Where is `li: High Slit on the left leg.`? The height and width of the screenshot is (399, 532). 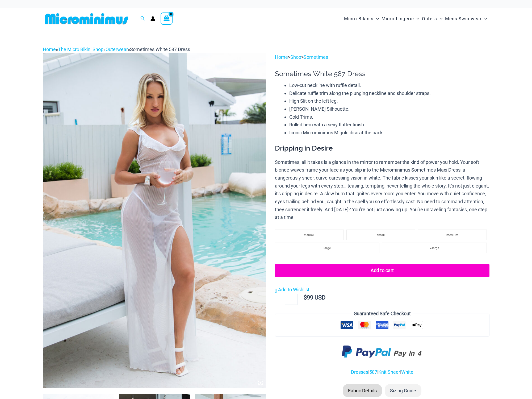
li: High Slit on the left leg. is located at coordinates (389, 101).